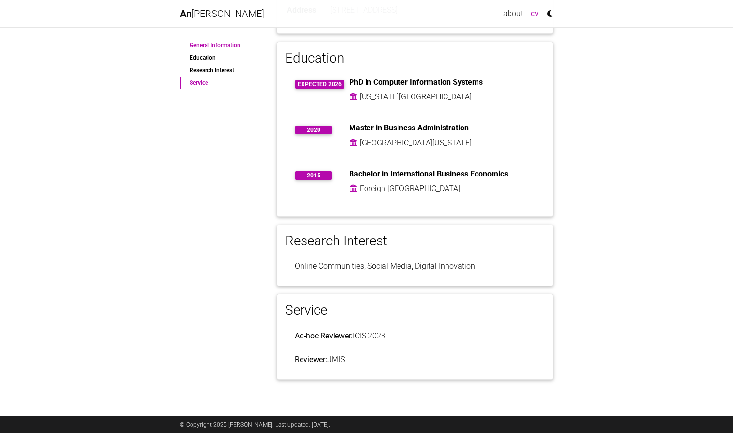 Image resolution: width=733 pixels, height=433 pixels. Describe the element at coordinates (415, 58) in the screenshot. I see `h3: Education` at that location.